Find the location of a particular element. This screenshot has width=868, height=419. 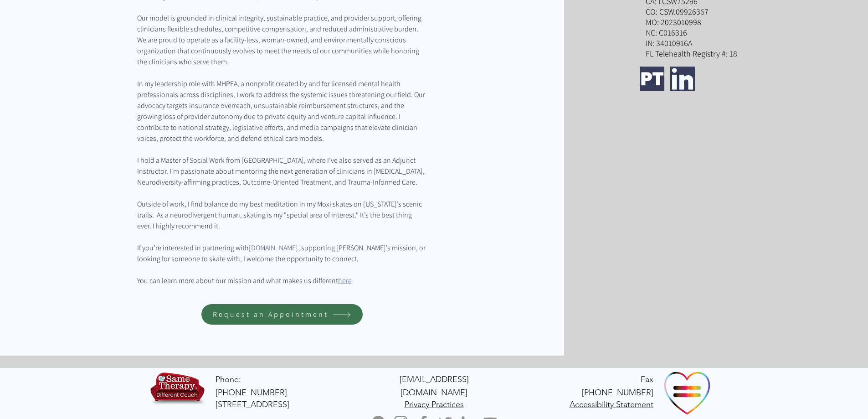

a: Psychology Today Profile Link is located at coordinates (652, 79).